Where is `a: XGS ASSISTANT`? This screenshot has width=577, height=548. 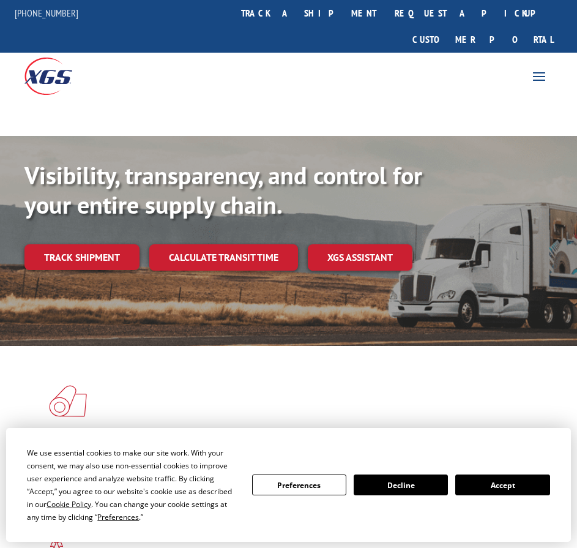 a: XGS ASSISTANT is located at coordinates (360, 257).